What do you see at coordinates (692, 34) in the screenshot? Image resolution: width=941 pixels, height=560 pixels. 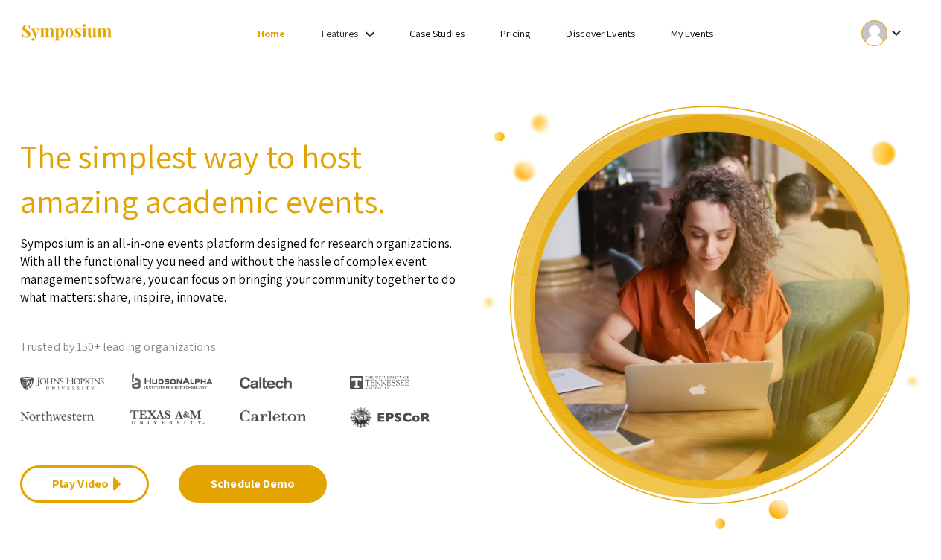 I see `a: My Events` at bounding box center [692, 34].